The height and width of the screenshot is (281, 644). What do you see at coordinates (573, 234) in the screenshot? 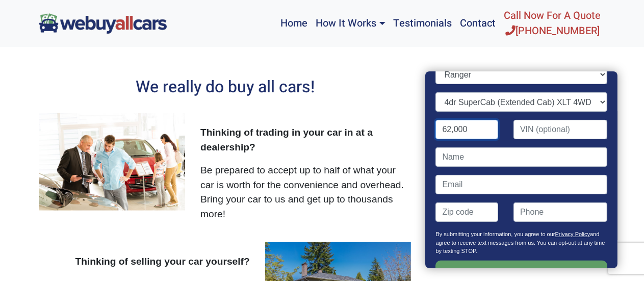
I see `a: Privacy Policy` at bounding box center [573, 234].